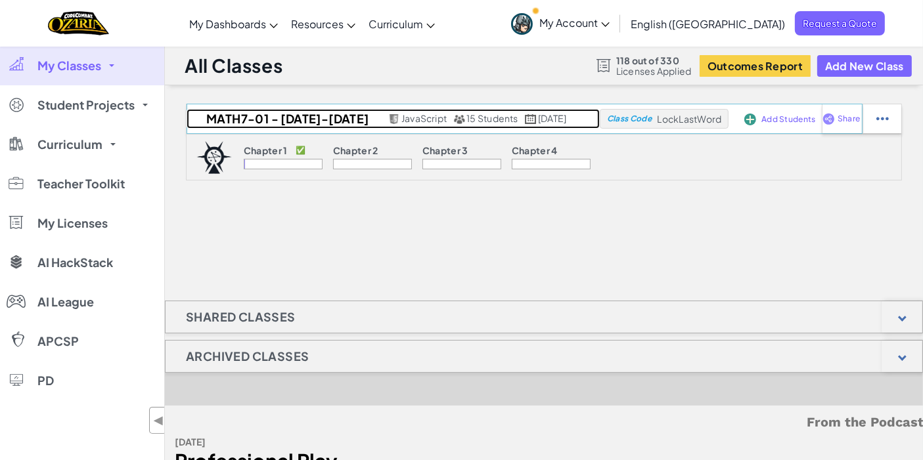 This screenshot has width=923, height=460. What do you see at coordinates (355, 150) in the screenshot?
I see `p: Chapter 2` at bounding box center [355, 150].